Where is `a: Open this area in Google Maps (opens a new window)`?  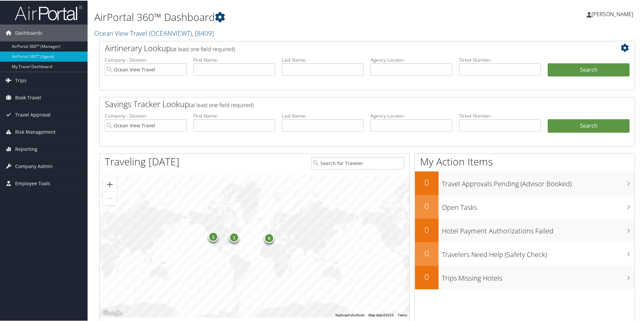
a: Open this area in Google Maps (opens a new window) is located at coordinates (112, 313).